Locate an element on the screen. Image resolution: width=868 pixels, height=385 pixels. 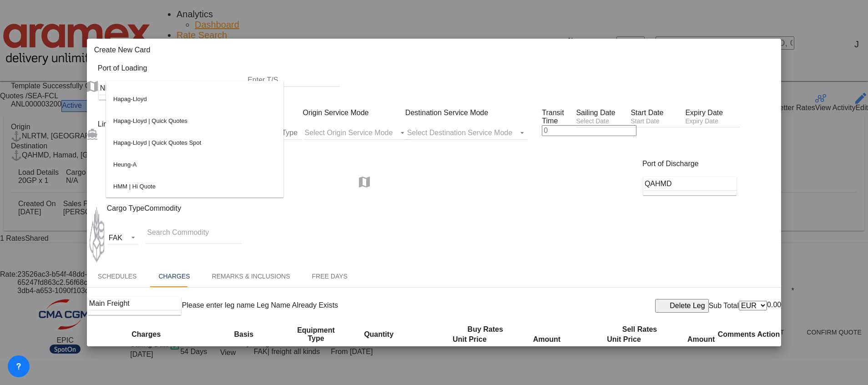
md-option: HMM | Hi Quote is located at coordinates (195, 186).